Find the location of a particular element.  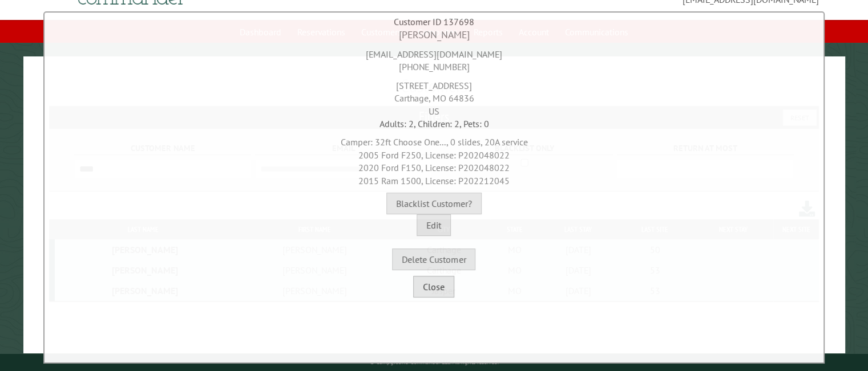

button: Delete Customer is located at coordinates (434, 260).